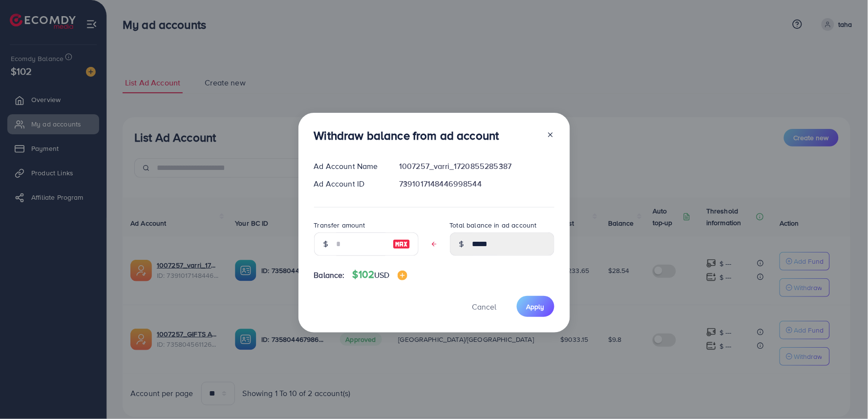  I want to click on label: Transfer amount, so click(340, 225).